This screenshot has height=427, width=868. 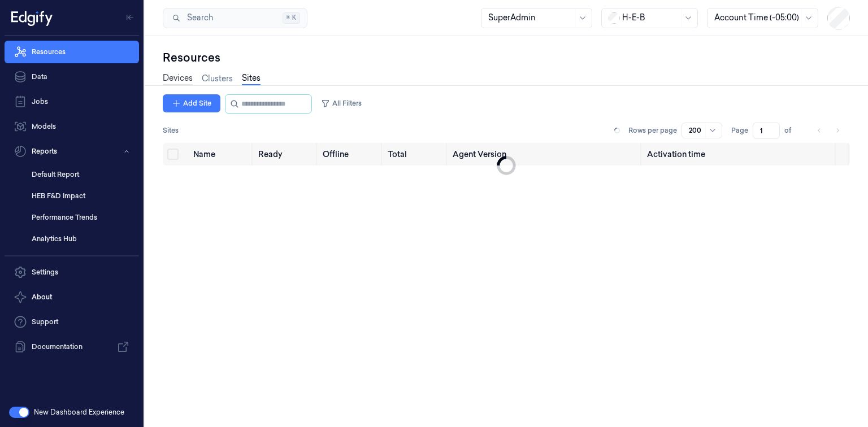 I want to click on button: All Filters, so click(x=341, y=103).